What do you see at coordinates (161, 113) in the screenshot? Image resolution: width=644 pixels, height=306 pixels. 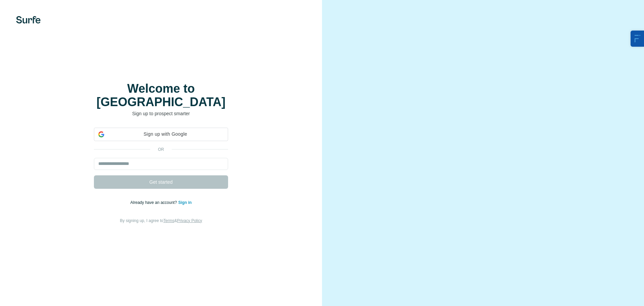 I see `p: Sign up to prospect smarter` at bounding box center [161, 113].